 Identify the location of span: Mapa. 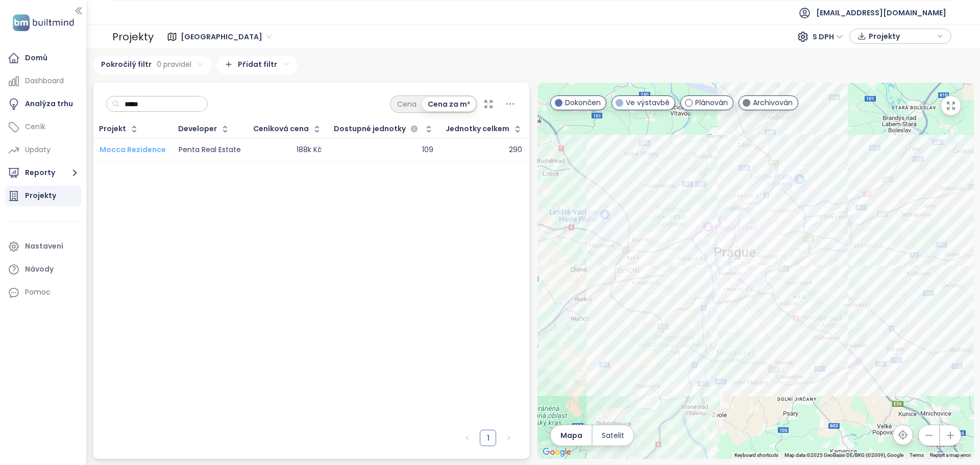
(571, 435).